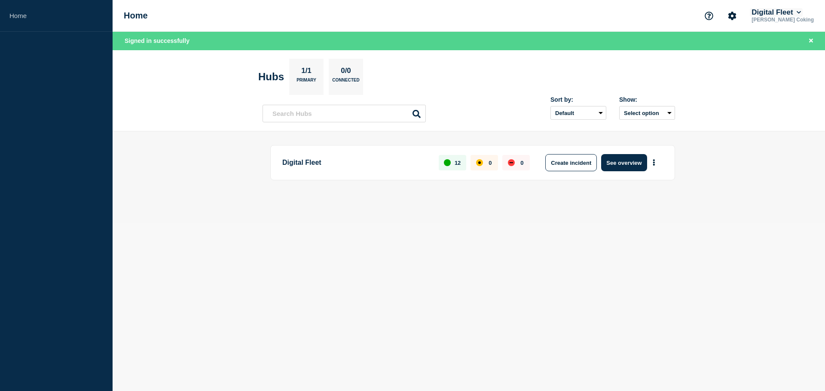 This screenshot has height=391, width=825. Describe the element at coordinates (511, 163) in the screenshot. I see `div: down` at that location.